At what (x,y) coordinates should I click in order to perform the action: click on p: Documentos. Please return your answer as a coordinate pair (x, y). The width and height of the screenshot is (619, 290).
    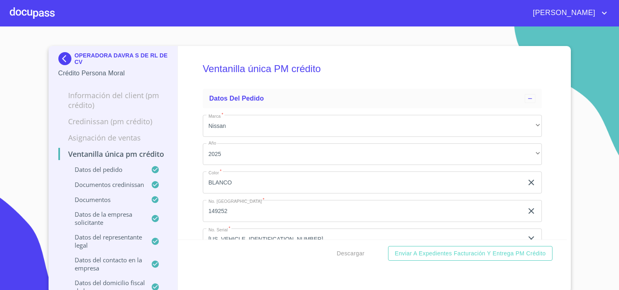
    Looking at the image, I should click on (105, 200).